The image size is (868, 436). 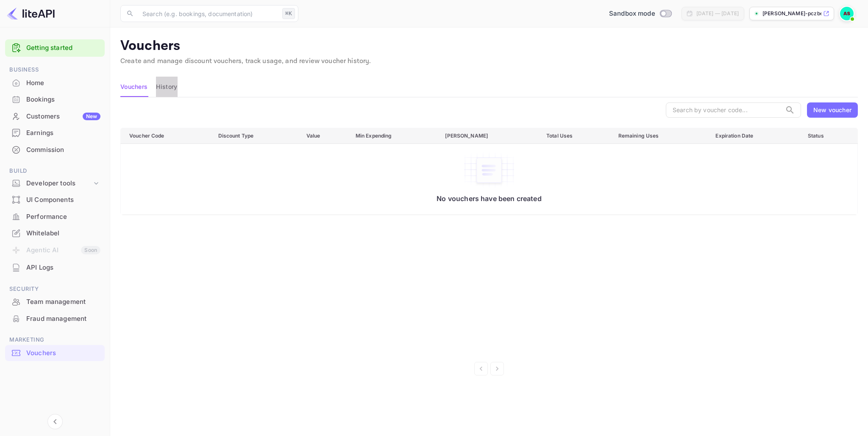 I want to click on th: Value, so click(x=325, y=135).